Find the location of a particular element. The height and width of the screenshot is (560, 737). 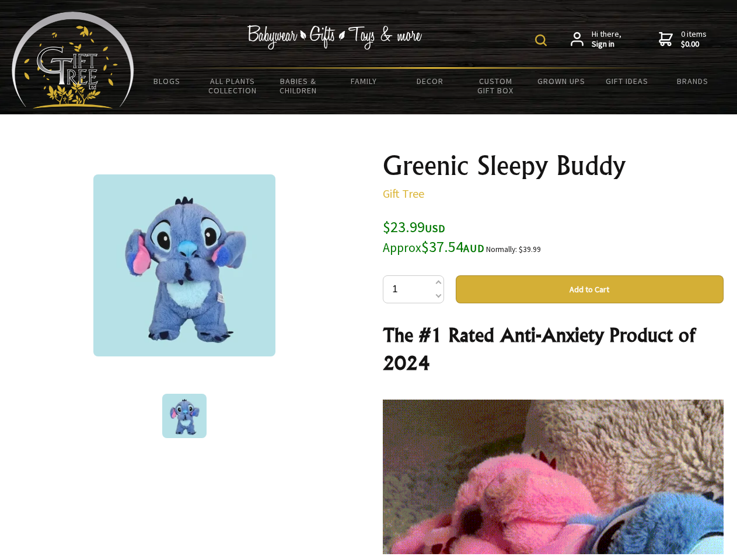

small: Approx is located at coordinates (402, 248).